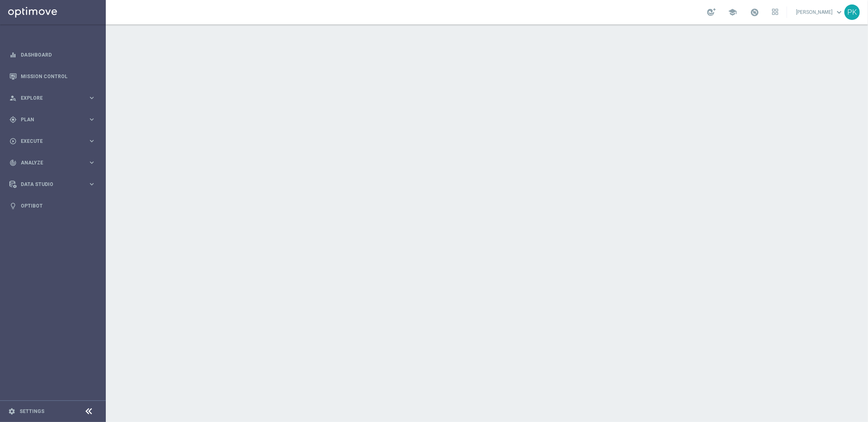 This screenshot has width=868, height=422. Describe the element at coordinates (54, 185) in the screenshot. I see `span: Data Studio` at that location.